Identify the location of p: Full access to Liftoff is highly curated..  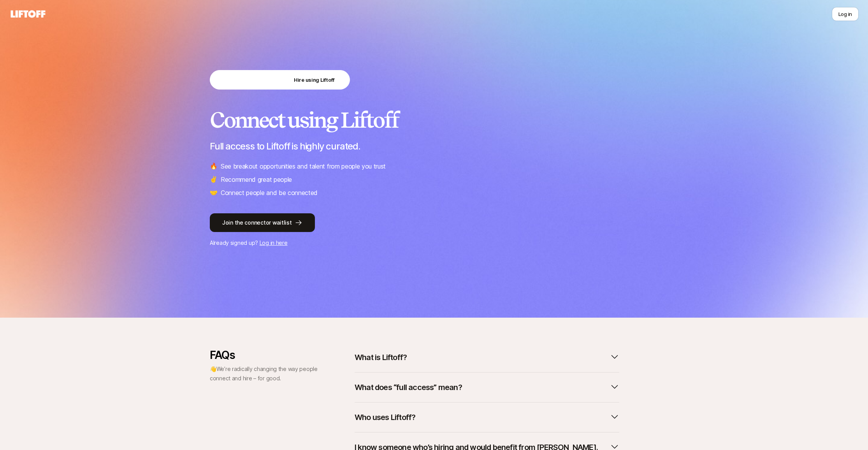
(434, 146).